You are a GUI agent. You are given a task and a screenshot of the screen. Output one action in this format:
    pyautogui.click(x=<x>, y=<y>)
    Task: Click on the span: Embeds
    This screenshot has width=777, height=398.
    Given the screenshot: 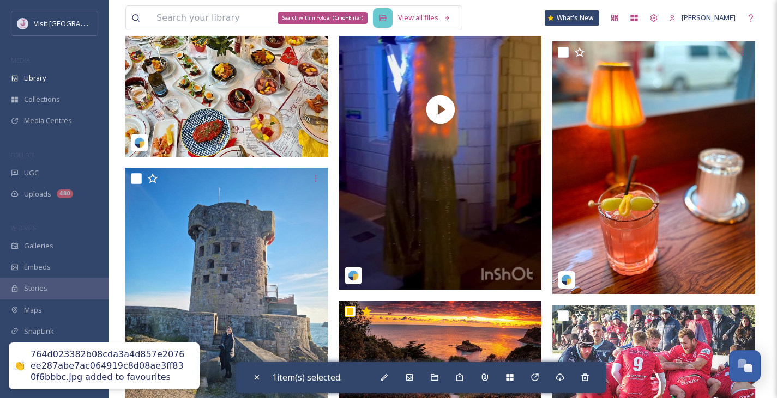 What is the action you would take?
    pyautogui.click(x=37, y=267)
    